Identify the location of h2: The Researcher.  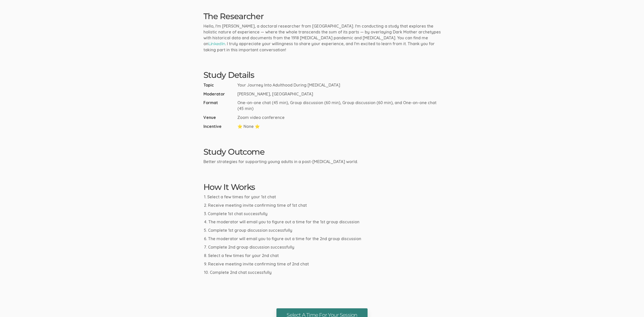
(322, 16).